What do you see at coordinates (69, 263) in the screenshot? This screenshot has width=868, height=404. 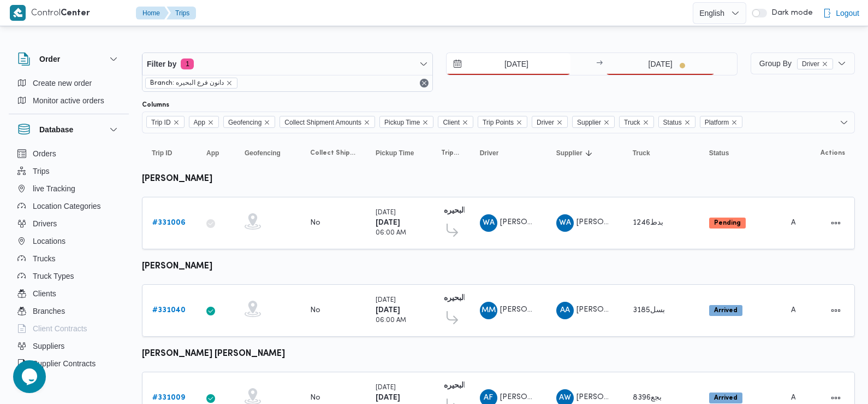 I see `div: Database` at bounding box center [69, 263].